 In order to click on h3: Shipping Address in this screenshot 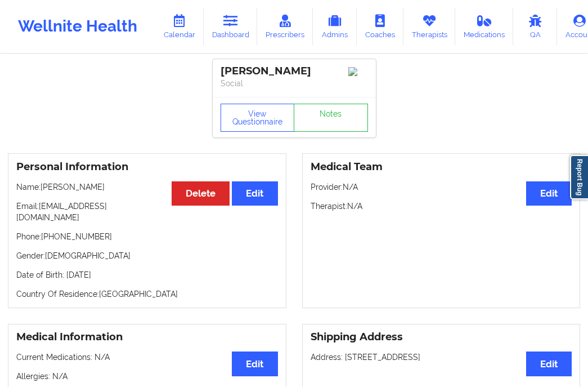, I will do `click(441, 337)`.